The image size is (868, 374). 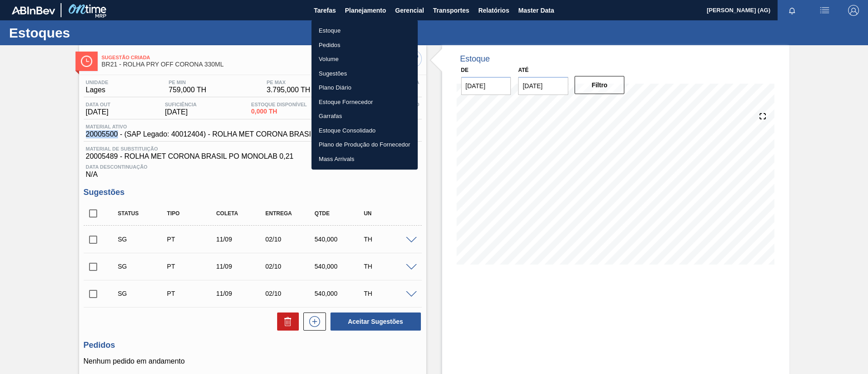 What do you see at coordinates (364, 116) in the screenshot?
I see `a: Garrafas` at bounding box center [364, 116].